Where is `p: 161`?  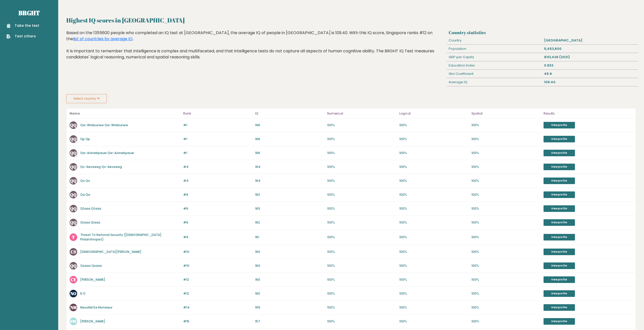
p: 161 is located at coordinates (289, 237).